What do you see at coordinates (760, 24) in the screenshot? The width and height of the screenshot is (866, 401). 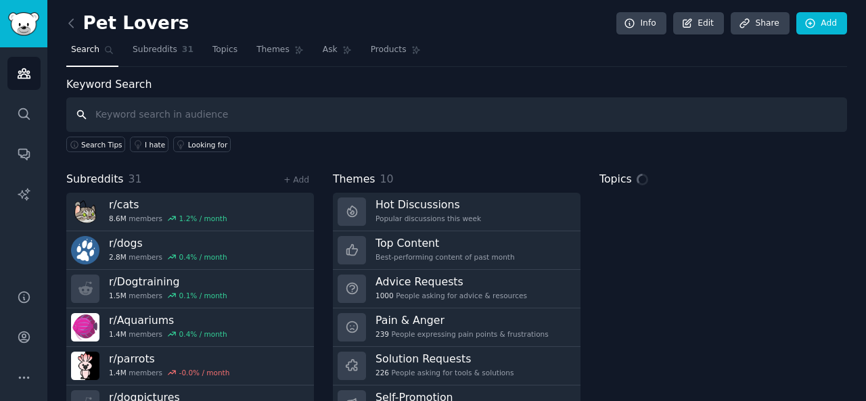 I see `a: Share` at bounding box center [760, 24].